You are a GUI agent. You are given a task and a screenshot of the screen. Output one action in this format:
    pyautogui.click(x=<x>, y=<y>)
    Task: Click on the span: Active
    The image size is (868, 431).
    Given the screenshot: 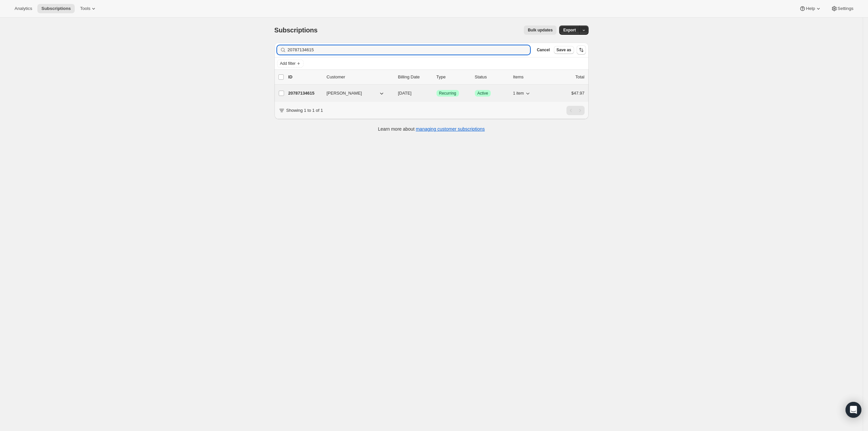 What is the action you would take?
    pyautogui.click(x=483, y=93)
    